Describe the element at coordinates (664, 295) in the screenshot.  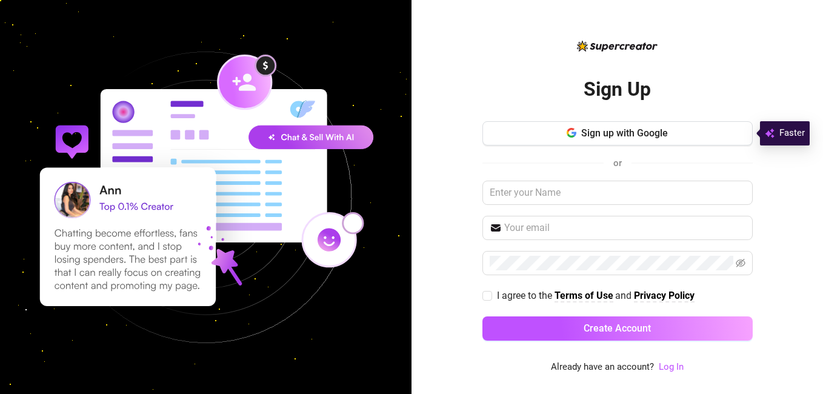
I see `strong: Privacy Policy` at that location.